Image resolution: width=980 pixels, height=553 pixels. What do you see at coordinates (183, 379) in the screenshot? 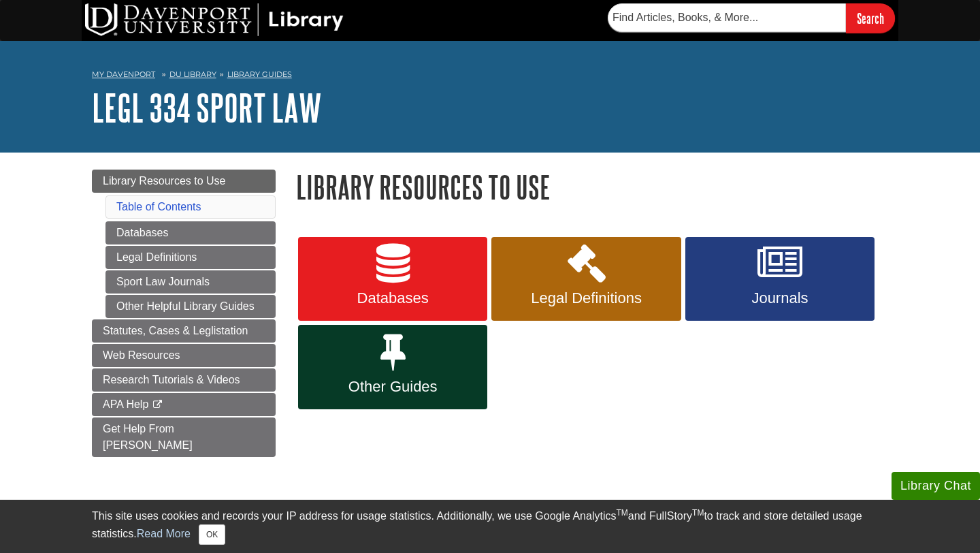
I see `a: Research Tutorials & Videos` at bounding box center [183, 379].